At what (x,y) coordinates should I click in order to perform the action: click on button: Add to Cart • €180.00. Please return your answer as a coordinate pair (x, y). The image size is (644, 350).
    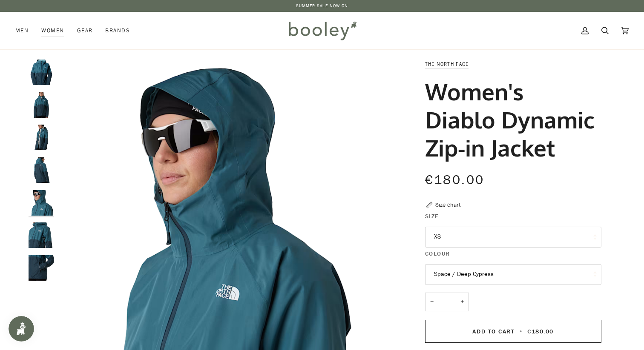
    Looking at the image, I should click on (513, 331).